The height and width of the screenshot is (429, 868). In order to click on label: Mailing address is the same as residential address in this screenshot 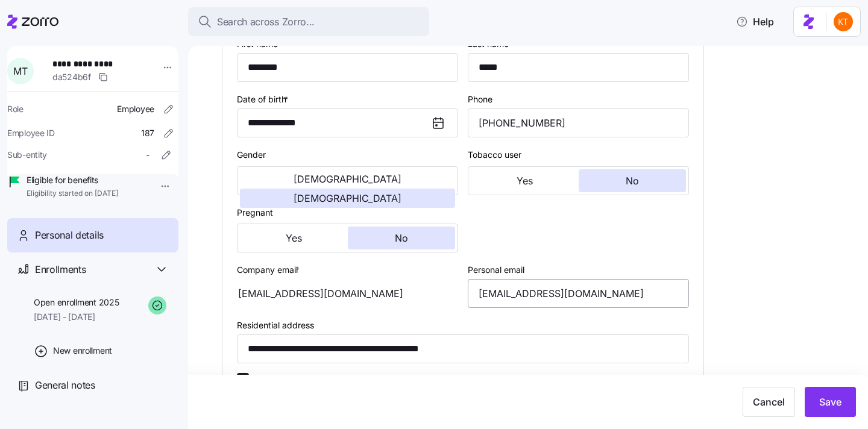, I will do `click(351, 379)`.